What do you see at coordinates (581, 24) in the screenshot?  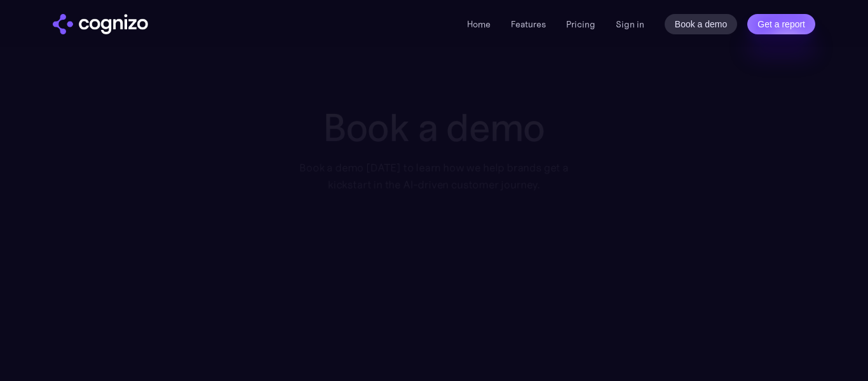 I see `a: Pricing` at bounding box center [581, 24].